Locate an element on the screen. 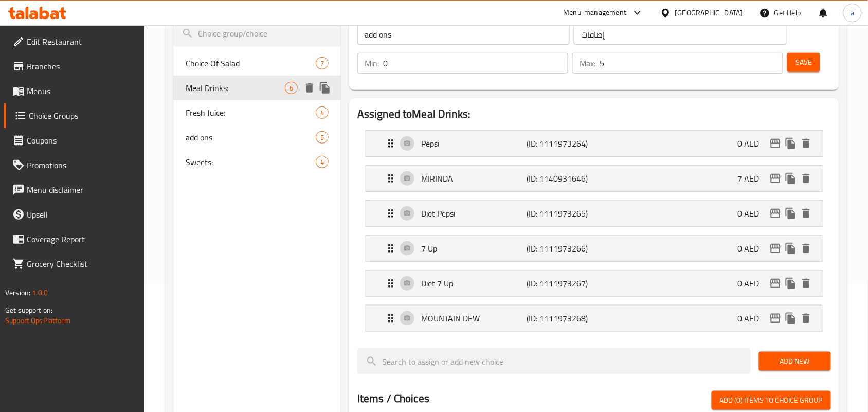 The width and height of the screenshot is (868, 412). span: a is located at coordinates (852, 13).